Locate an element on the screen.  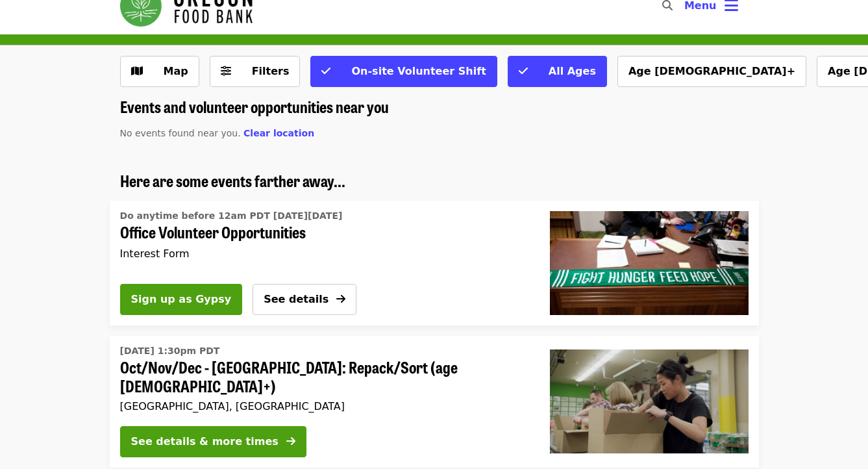
i: map icon is located at coordinates (137, 70).